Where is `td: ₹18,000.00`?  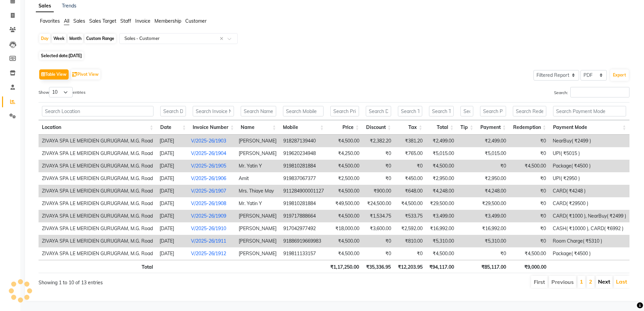
td: ₹18,000.00 is located at coordinates (345, 228).